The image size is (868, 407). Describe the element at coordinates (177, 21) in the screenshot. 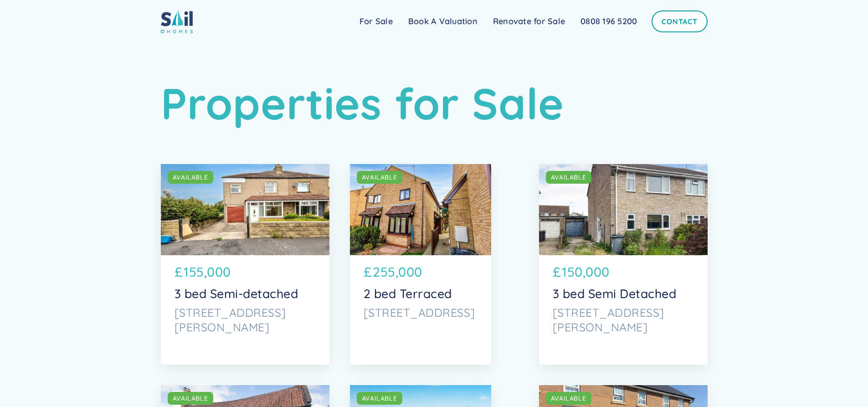

I see `img: sail home logo colored` at that location.